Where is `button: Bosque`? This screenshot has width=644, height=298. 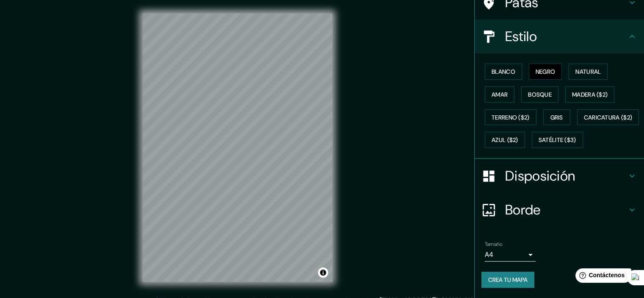 button: Bosque is located at coordinates (540, 94).